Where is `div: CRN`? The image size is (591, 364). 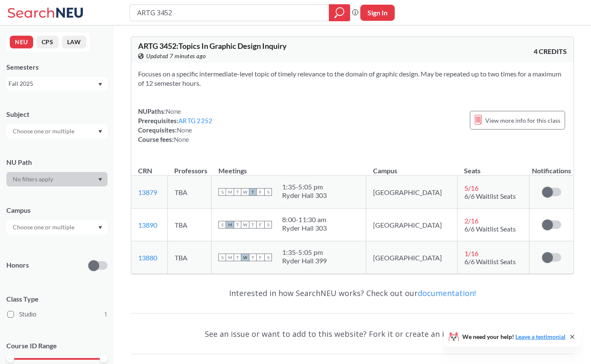
div: CRN is located at coordinates (145, 171).